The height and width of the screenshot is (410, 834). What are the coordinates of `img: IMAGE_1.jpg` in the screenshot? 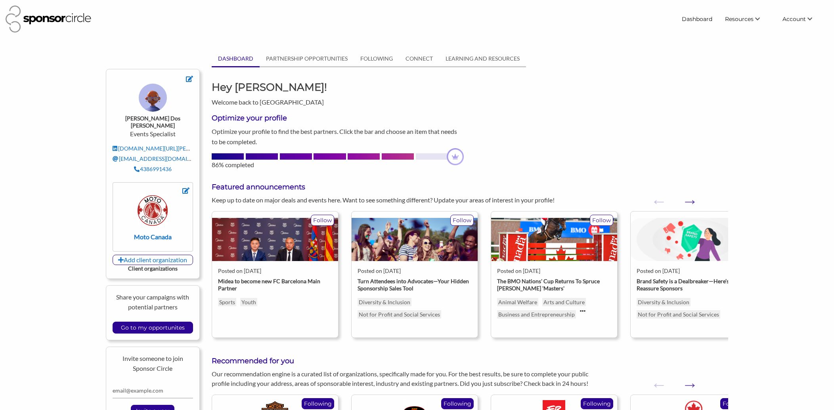 It's located at (275, 240).